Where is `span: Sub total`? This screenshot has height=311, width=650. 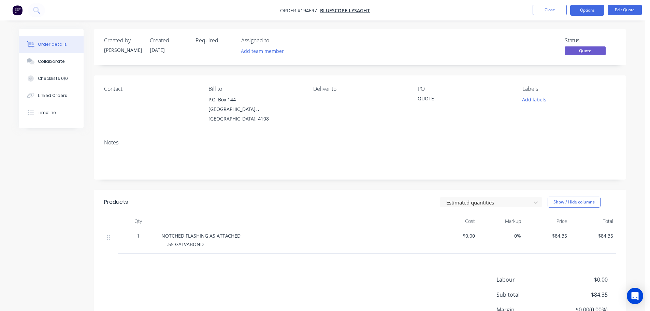 span: Sub total is located at coordinates (527, 294).